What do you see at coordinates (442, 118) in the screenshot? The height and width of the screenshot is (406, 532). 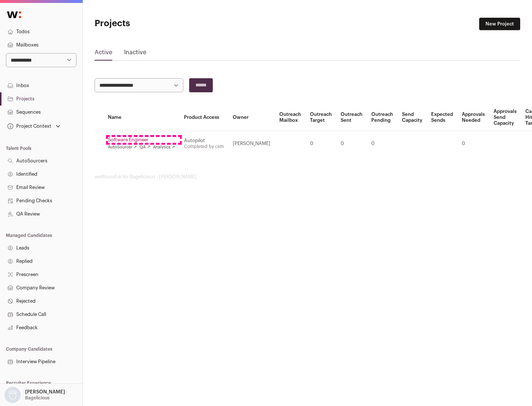 I see `th: Expected Sends` at bounding box center [442, 118].